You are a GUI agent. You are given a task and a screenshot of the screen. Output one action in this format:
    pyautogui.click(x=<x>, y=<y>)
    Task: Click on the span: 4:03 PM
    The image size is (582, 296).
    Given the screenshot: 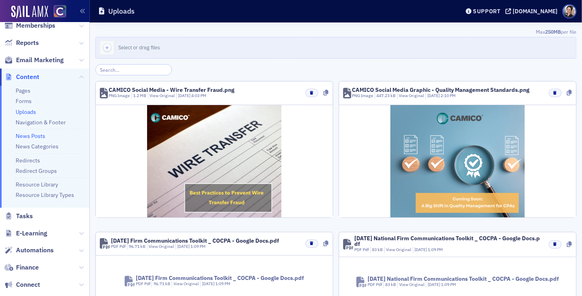 What is the action you would take?
    pyautogui.click(x=199, y=95)
    